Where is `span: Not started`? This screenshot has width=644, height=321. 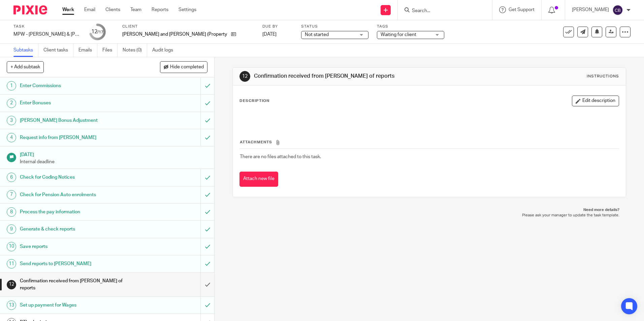 span: Not started is located at coordinates (317, 35).